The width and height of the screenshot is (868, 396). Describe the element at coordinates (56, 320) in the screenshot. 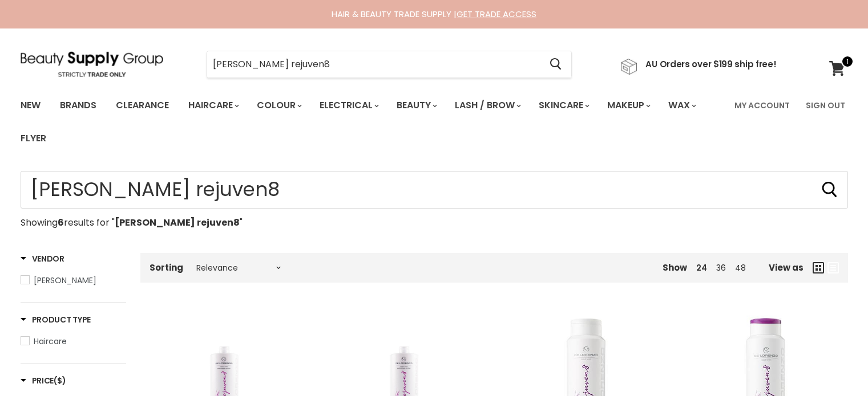

I see `span: Product Type` at that location.